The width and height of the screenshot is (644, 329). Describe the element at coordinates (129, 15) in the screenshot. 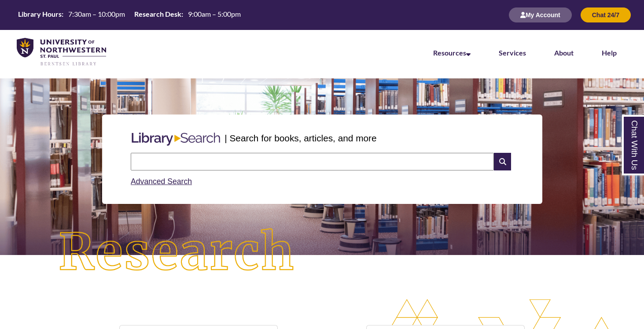

I see `a: Hours Today` at that location.